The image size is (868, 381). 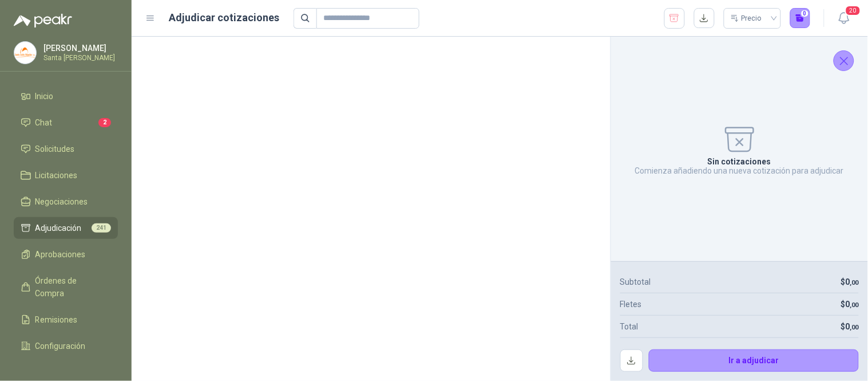 What do you see at coordinates (105, 123) in the screenshot?
I see `span: 2` at bounding box center [105, 123].